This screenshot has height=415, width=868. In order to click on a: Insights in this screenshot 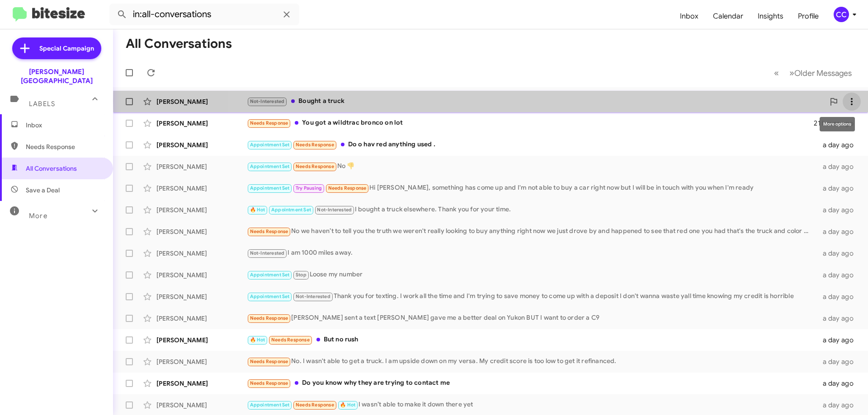, I will do `click(771, 16)`.